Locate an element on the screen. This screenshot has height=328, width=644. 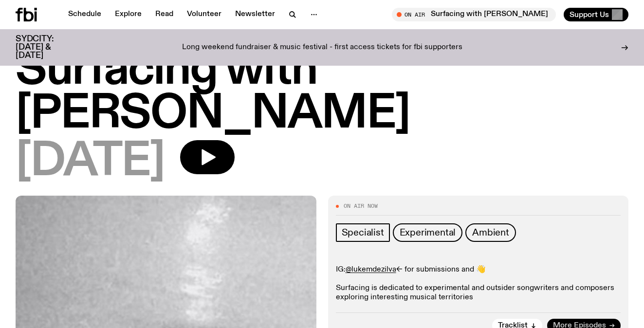
a: Ambient is located at coordinates (491, 233).